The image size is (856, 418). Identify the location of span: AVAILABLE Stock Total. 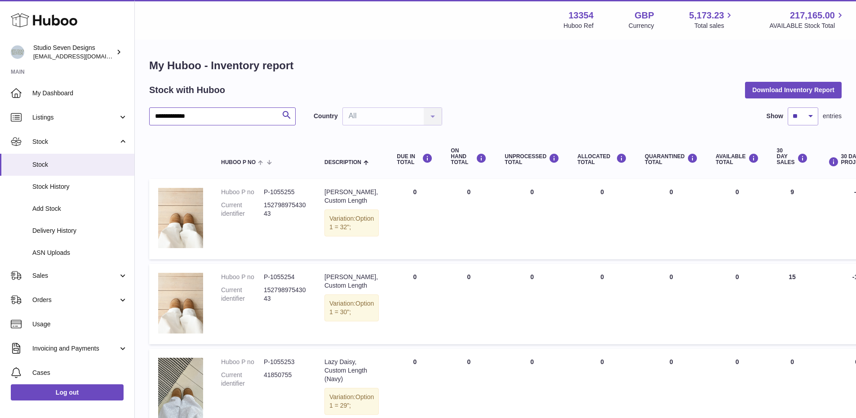
(807, 26).